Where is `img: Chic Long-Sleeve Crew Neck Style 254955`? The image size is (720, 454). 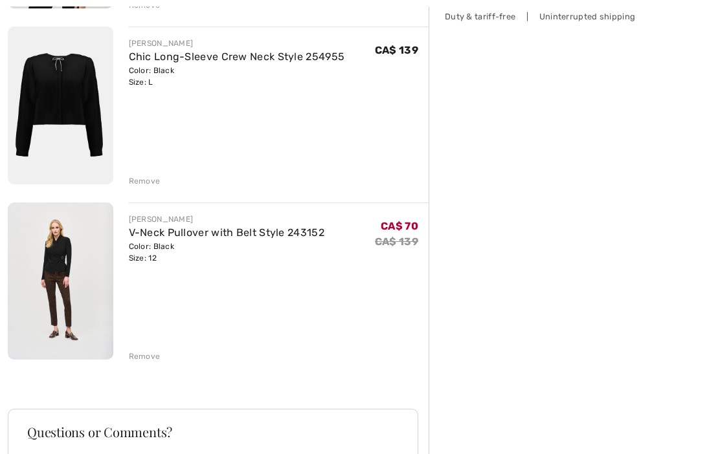 img: Chic Long-Sleeve Crew Neck Style 254955 is located at coordinates (60, 106).